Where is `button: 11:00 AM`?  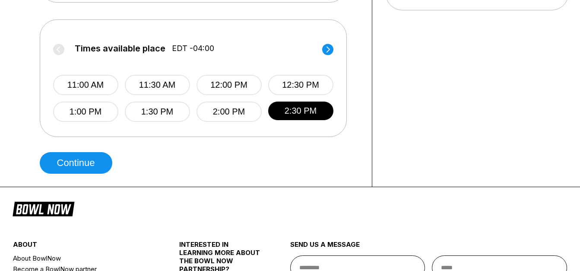
button: 11:00 AM is located at coordinates (86, 85).